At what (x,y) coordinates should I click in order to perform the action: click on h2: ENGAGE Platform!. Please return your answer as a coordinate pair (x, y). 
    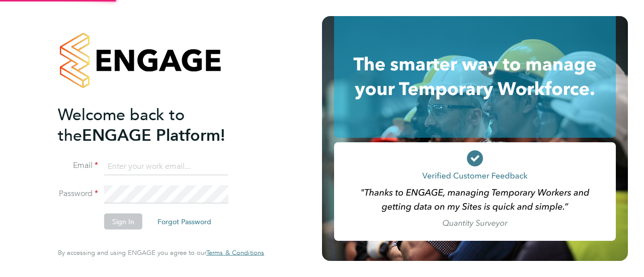
    Looking at the image, I should click on (156, 125).